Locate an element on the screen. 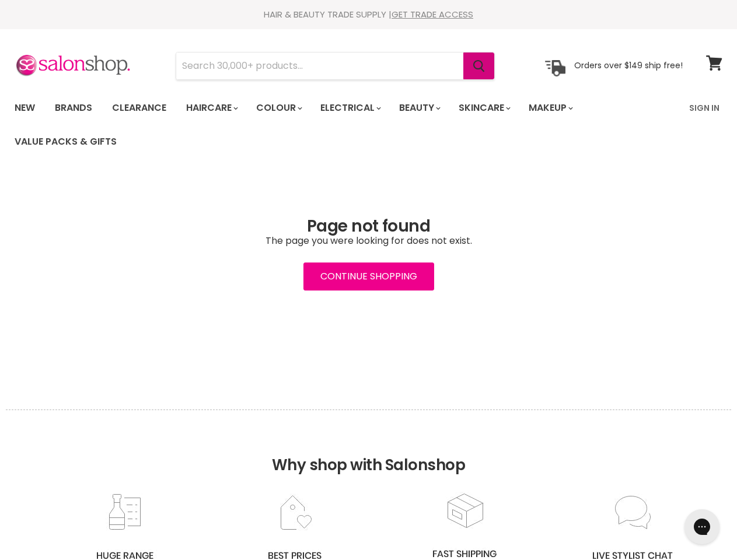  form: Product is located at coordinates (335, 66).